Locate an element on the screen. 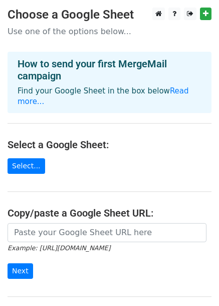 The width and height of the screenshot is (219, 306). h3: Choose a Google Sheet is located at coordinates (109, 15).